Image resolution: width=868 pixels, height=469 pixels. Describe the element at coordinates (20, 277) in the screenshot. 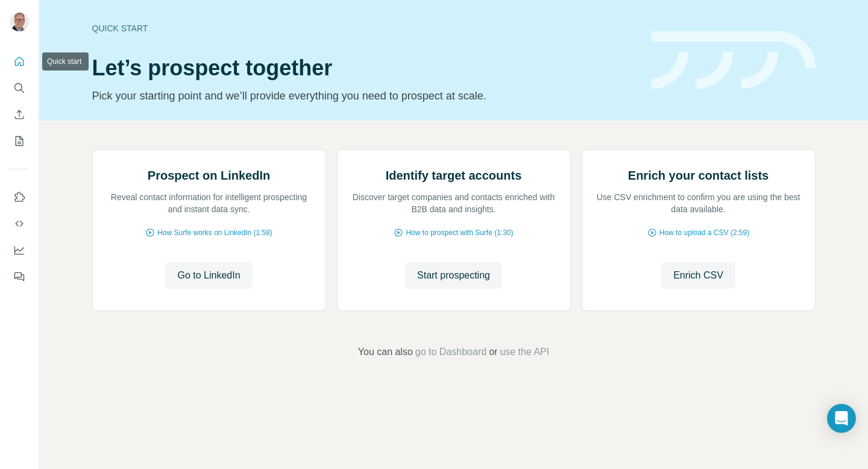

I see `button: Feedback` at that location.